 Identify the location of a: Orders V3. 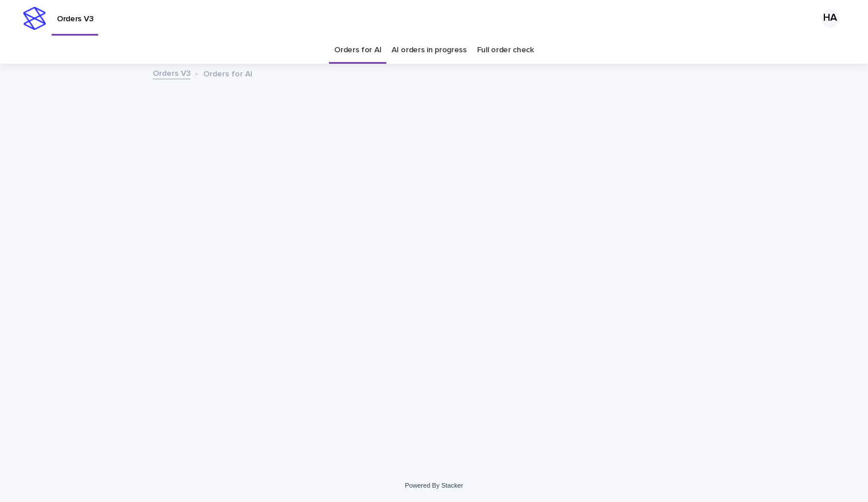
(172, 72).